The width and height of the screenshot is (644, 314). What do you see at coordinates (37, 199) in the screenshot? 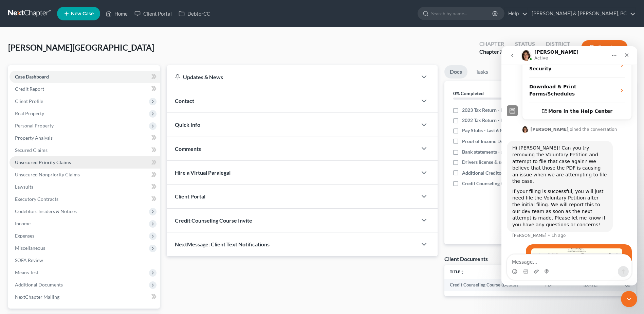
I see `span: Executory Contracts` at bounding box center [37, 199].